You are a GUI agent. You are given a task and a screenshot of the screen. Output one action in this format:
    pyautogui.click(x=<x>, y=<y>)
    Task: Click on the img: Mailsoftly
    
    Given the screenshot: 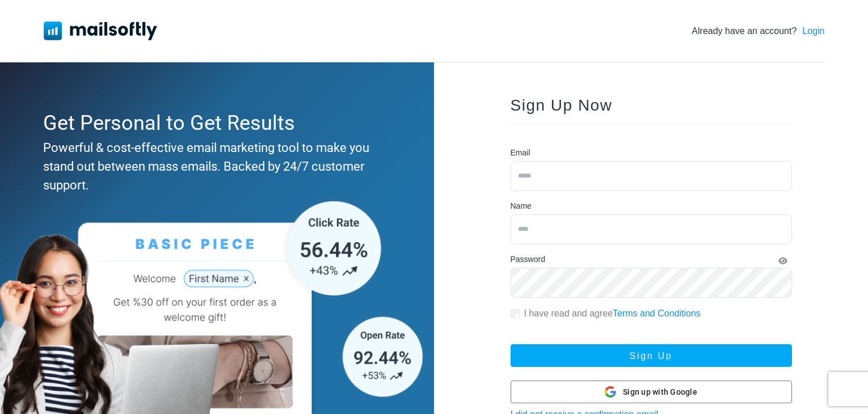 What is the action you would take?
    pyautogui.click(x=101, y=31)
    